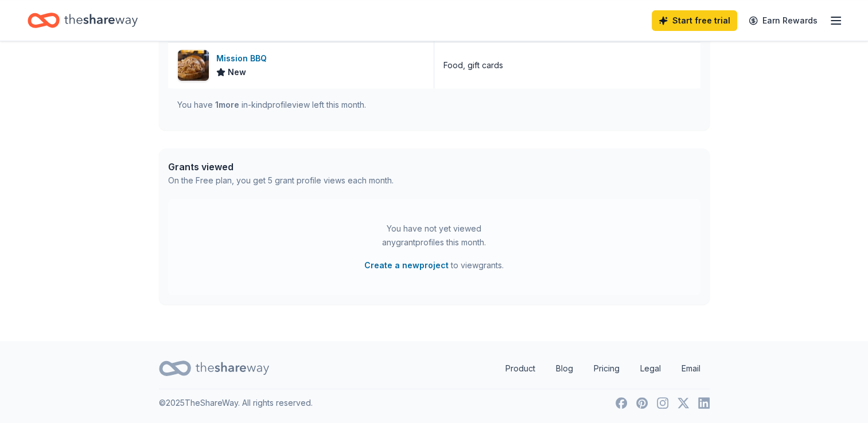 The width and height of the screenshot is (868, 423). What do you see at coordinates (606, 369) in the screenshot?
I see `a: Pricing` at bounding box center [606, 369].